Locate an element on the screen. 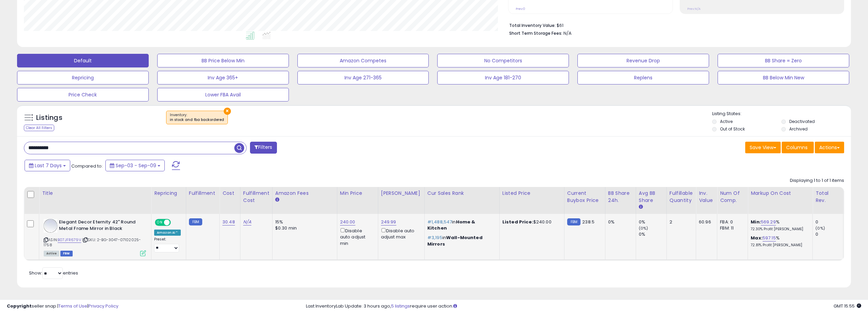 This screenshot has height=313, width=868. span: All listings currently available for purchase on Amazon is located at coordinates (52, 254).